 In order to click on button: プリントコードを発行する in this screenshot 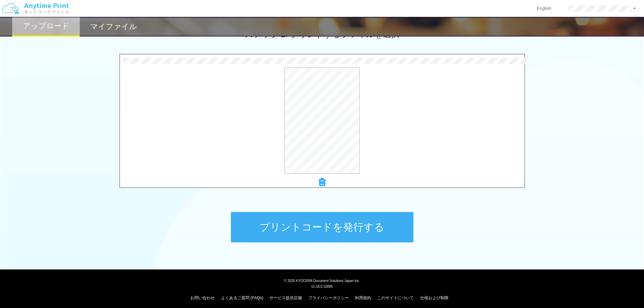, I will do `click(322, 228)`.